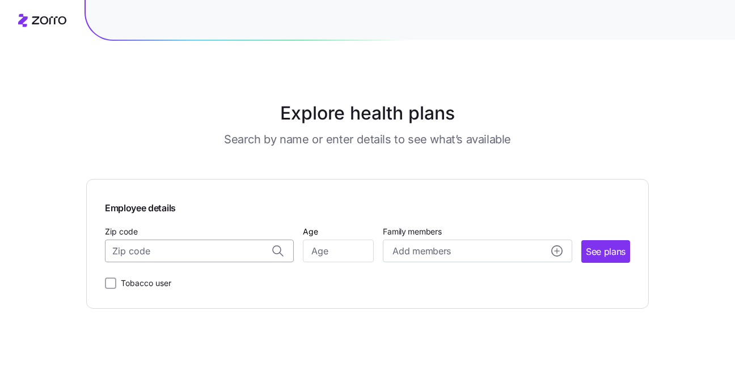 The height and width of the screenshot is (388, 735). What do you see at coordinates (477, 251) in the screenshot?
I see `button: Add membersadd icon` at bounding box center [477, 251].